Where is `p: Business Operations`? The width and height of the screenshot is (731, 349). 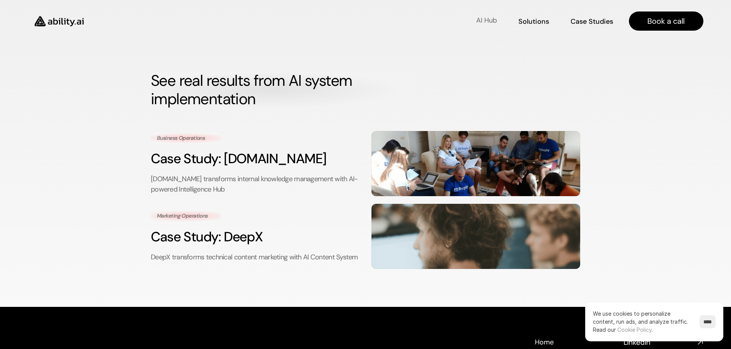 p: Business Operations is located at coordinates (186, 138).